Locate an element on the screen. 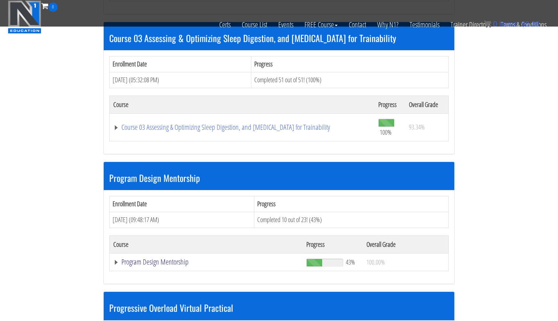  a: 0 is located at coordinates (49, 6).